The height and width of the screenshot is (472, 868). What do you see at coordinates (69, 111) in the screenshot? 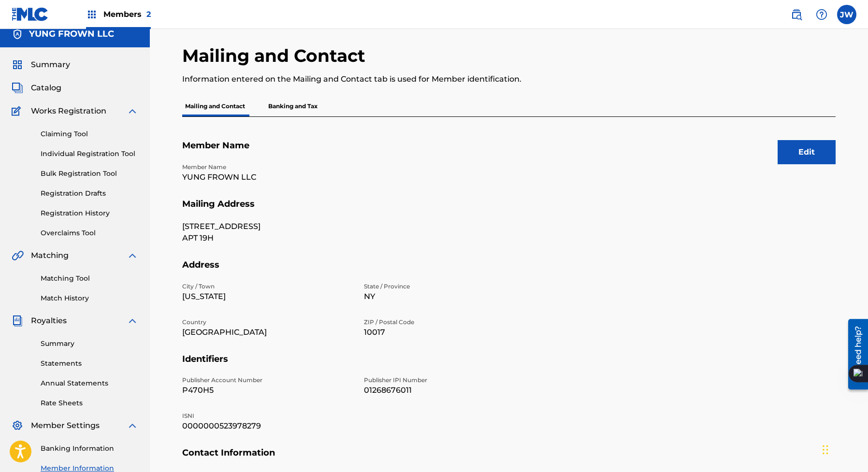
I see `span: Works Registration` at bounding box center [69, 111].